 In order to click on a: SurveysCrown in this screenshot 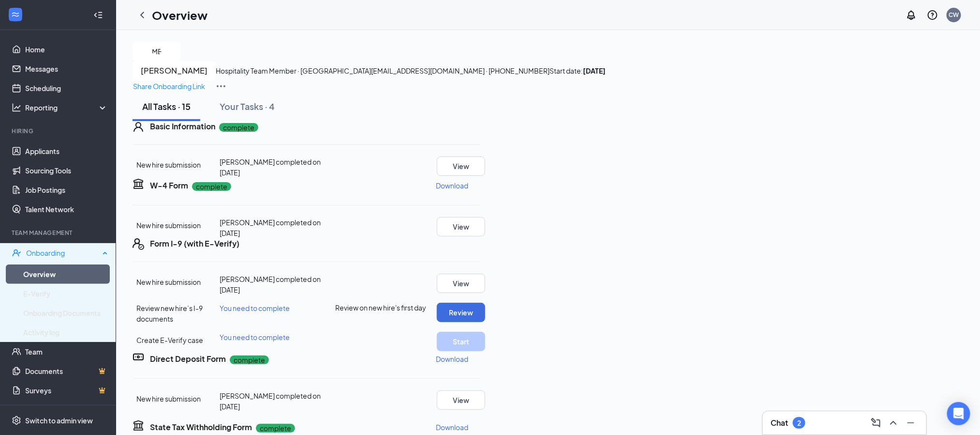, I will do `click(67, 390)`.